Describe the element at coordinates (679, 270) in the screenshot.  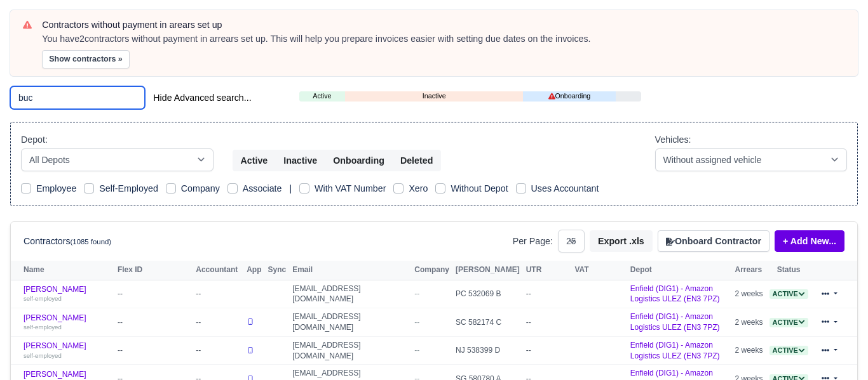
I see `th: Depot` at that location.